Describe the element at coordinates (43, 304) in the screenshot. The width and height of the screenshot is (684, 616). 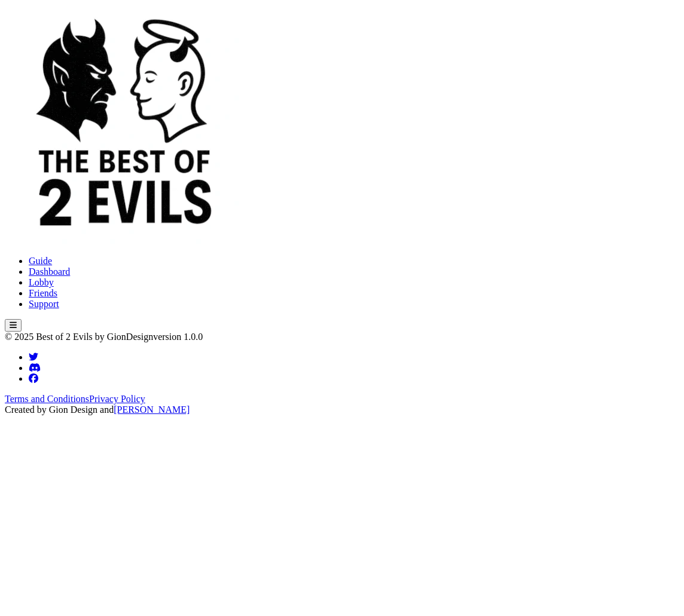
I see `a: Support` at that location.